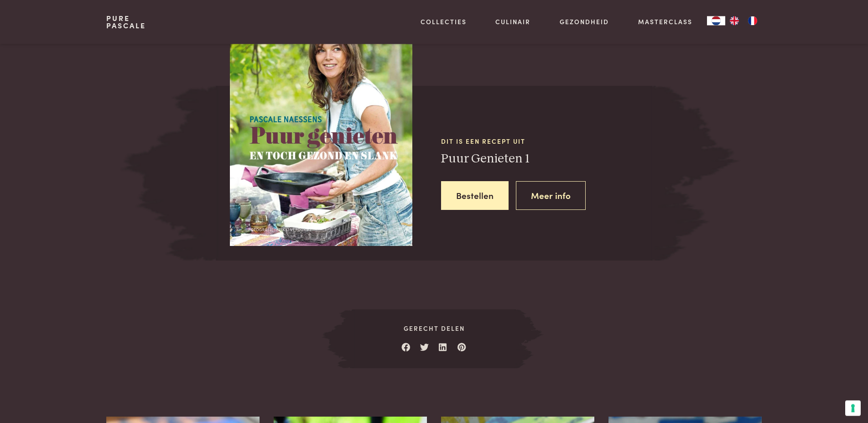 The height and width of the screenshot is (423, 868). I want to click on a: Gezondheid, so click(584, 22).